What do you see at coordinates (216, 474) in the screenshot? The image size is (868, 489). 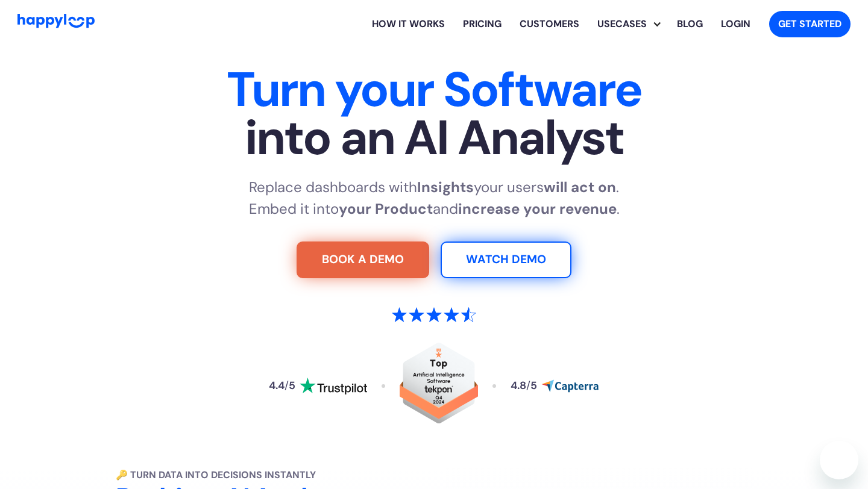 I see `strong: 🔑 Turn Data into Decisions Instantly` at bounding box center [216, 474].